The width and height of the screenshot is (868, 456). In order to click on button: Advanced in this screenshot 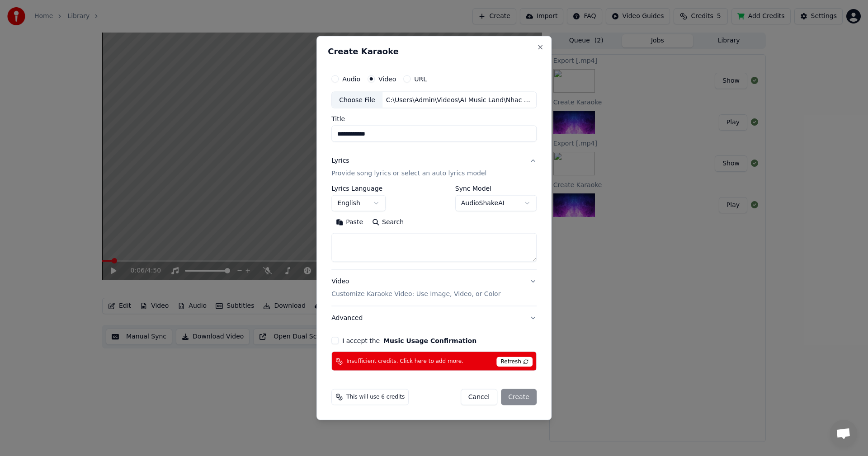, I will do `click(434, 318)`.